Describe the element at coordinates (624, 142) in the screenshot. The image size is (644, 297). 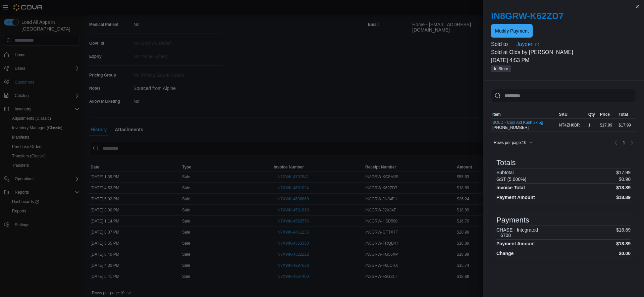
I see `span: 1` at that location.